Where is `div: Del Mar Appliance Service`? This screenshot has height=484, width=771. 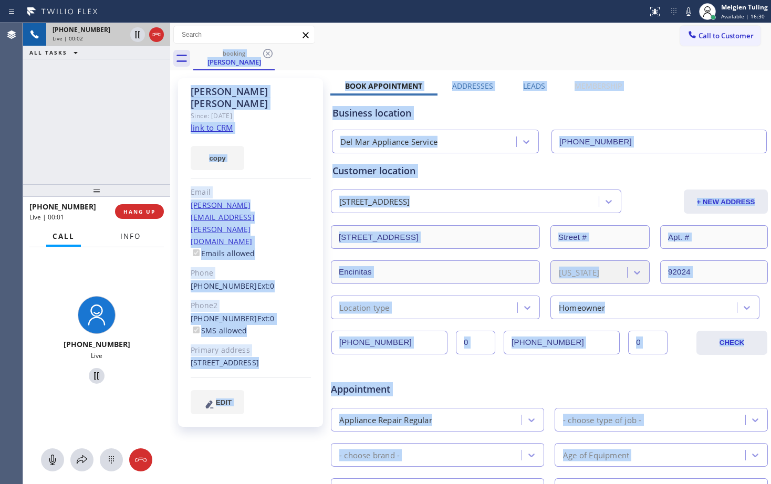
div: Del Mar Appliance Service is located at coordinates (389, 142).